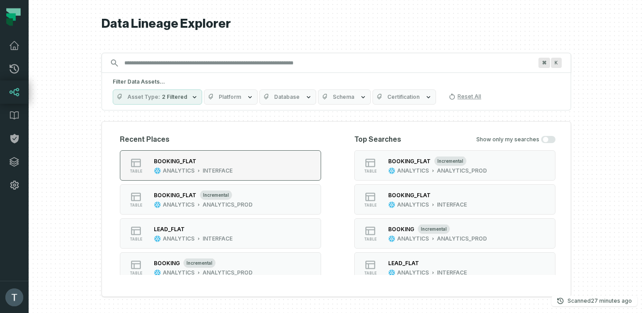 This screenshot has width=644, height=313. What do you see at coordinates (612, 300) in the screenshot?
I see `relative-time: Aug 19, 2025, 11:02 AM GMT+2` at bounding box center [612, 300].